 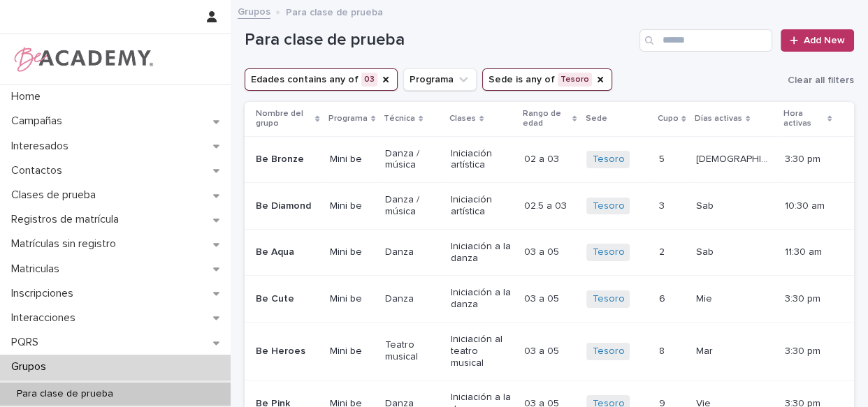 I want to click on p: Días activas, so click(x=719, y=119).